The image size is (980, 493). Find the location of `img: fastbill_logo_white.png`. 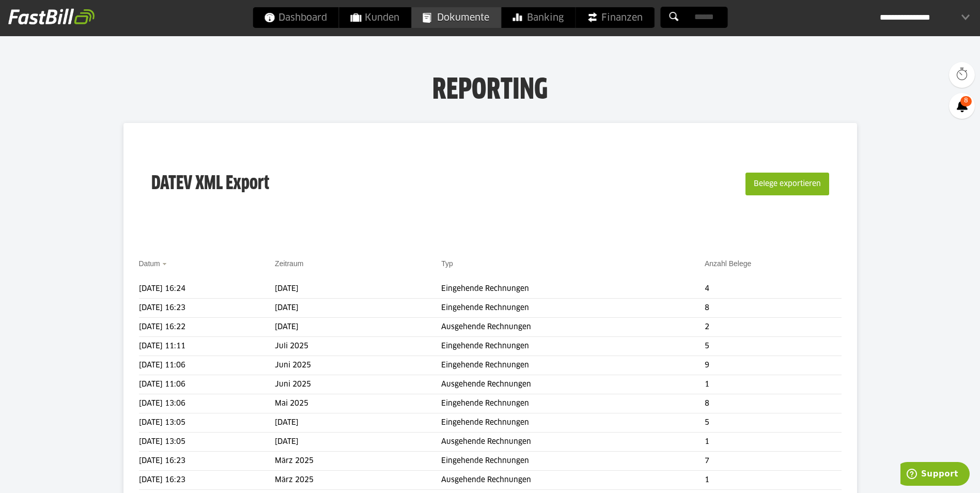

img: fastbill_logo_white.png is located at coordinates (51, 17).